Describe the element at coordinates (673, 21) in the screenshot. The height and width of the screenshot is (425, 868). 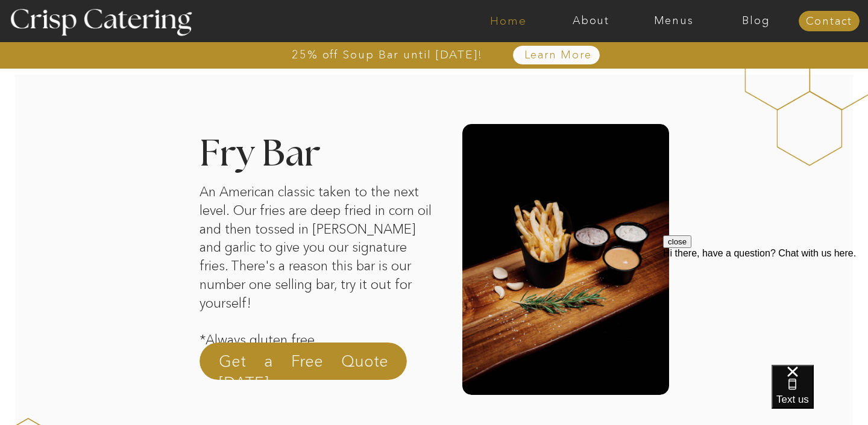
I see `nav: Menus` at that location.